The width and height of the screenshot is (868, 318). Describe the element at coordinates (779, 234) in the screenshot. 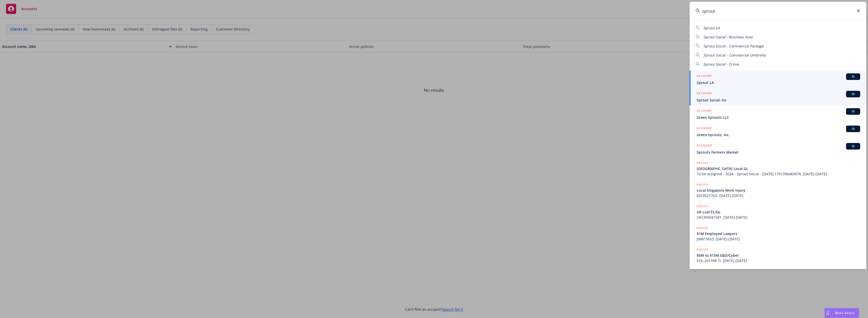

I see `span: $1M Employed Lawyers` at that location.